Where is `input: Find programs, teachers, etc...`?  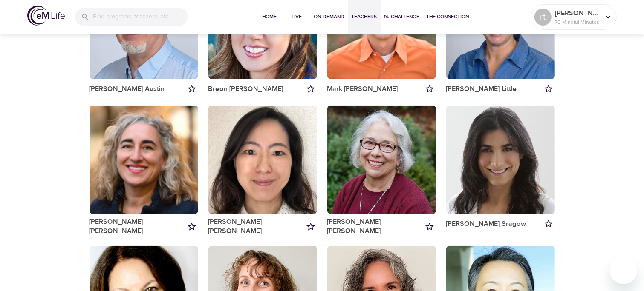
input: Find programs, teachers, etc... is located at coordinates (140, 17).